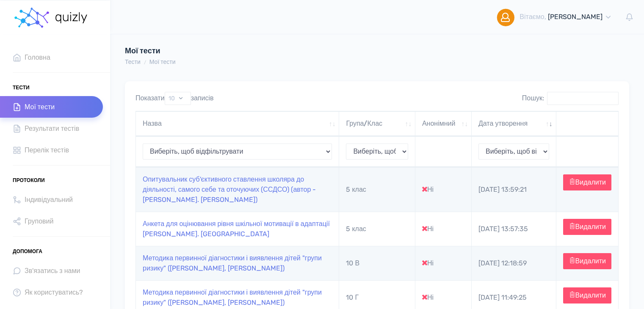  I want to click on span: Індивідуальний, so click(49, 200).